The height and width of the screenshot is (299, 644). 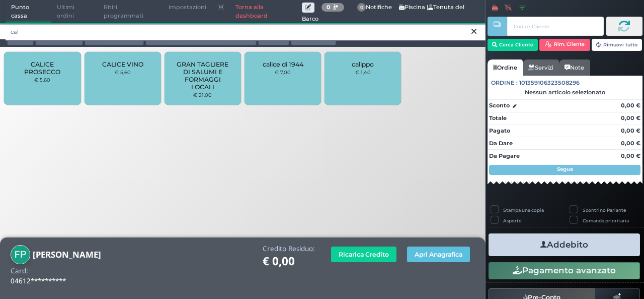 I want to click on h4: Card:, so click(x=19, y=270).